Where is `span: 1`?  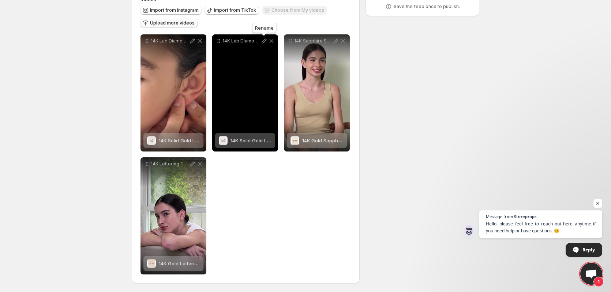 span: 1 is located at coordinates (599, 282).